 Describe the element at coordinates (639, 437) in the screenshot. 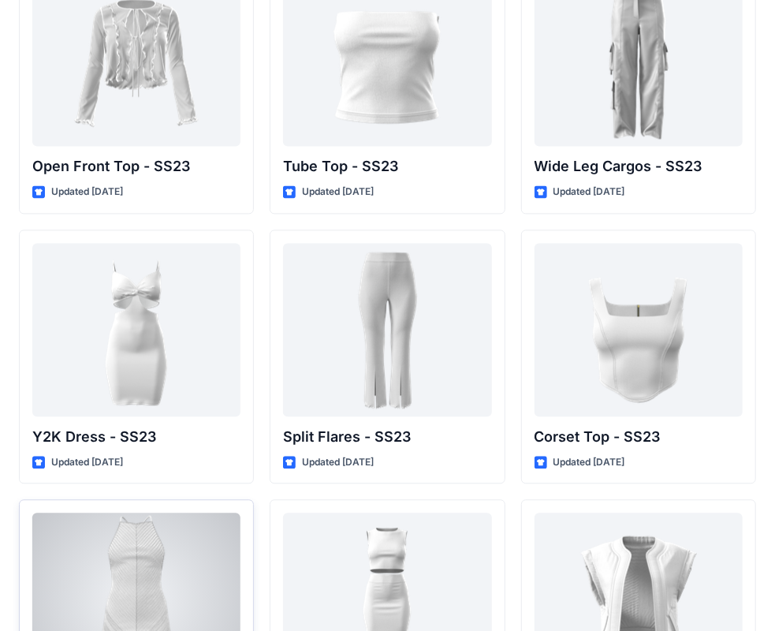

I see `p: Corset Top - SS23` at that location.